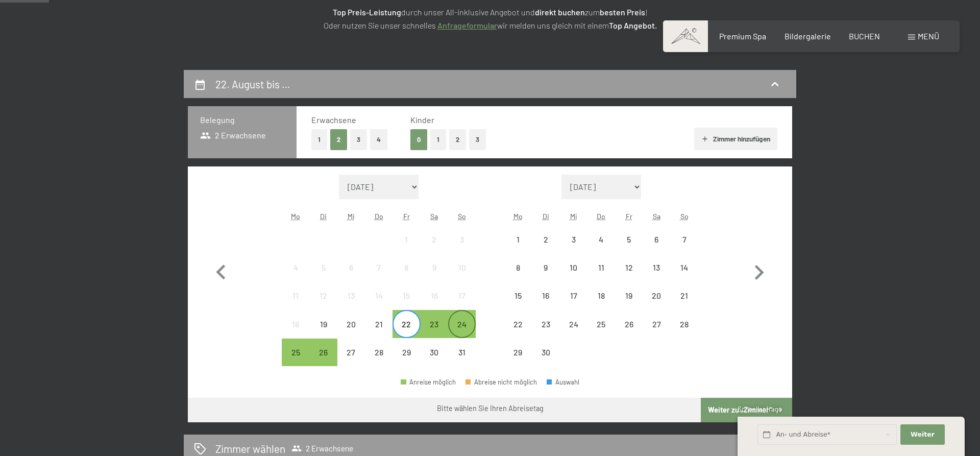 Image resolution: width=980 pixels, height=456 pixels. I want to click on div: Wed Sep 17 2025, so click(573, 296).